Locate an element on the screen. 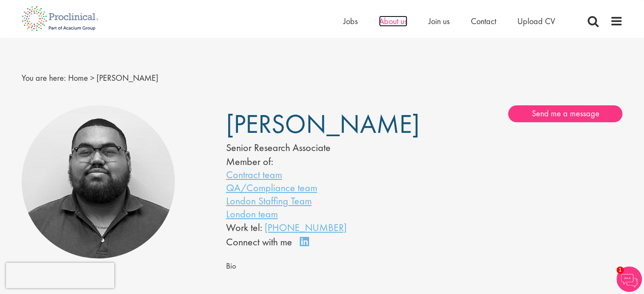 Image resolution: width=644 pixels, height=294 pixels. a: Send me a message is located at coordinates (565, 114).